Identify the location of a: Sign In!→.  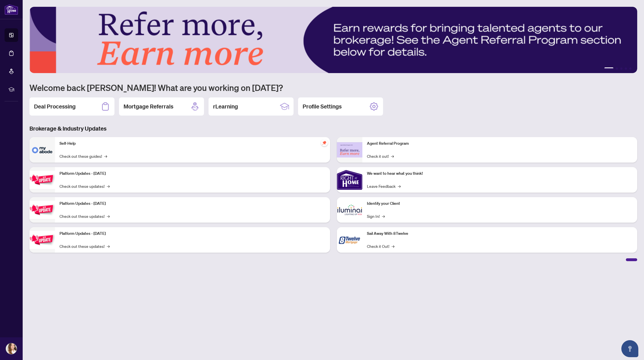
(376, 216).